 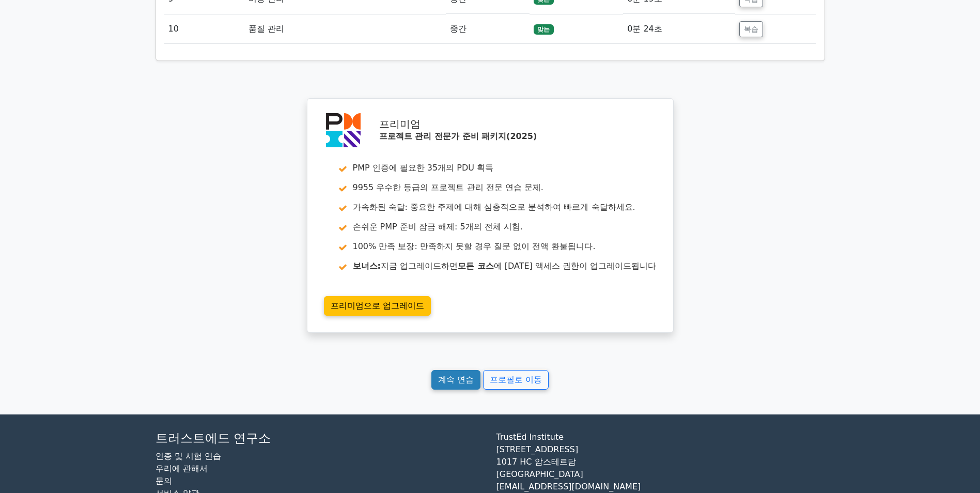 What do you see at coordinates (181, 468) in the screenshot?
I see `a: 우리에 관해서` at bounding box center [181, 468].